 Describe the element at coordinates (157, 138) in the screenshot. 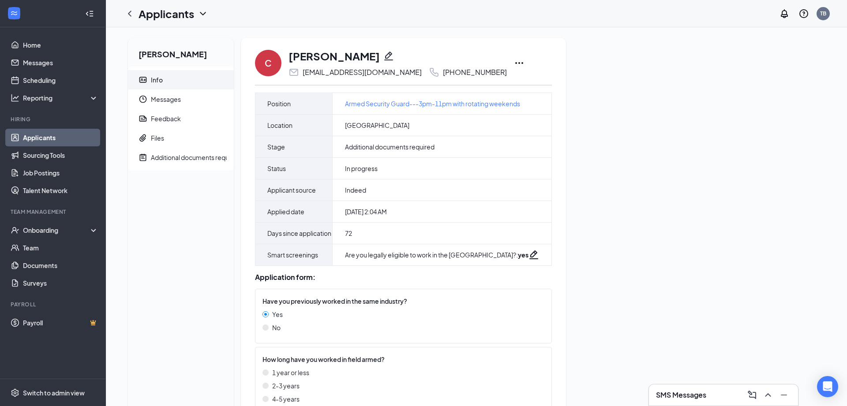

I see `div: Files` at that location.